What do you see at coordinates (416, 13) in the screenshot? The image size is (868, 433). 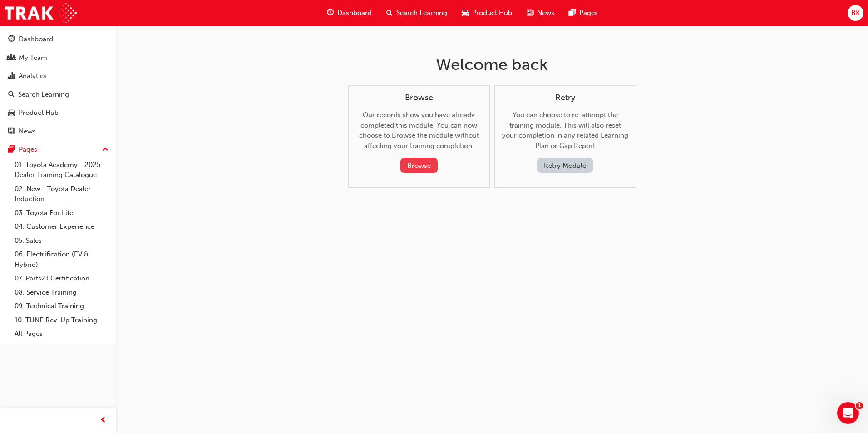 I see `a: search-iconSearch Learning` at bounding box center [416, 13].